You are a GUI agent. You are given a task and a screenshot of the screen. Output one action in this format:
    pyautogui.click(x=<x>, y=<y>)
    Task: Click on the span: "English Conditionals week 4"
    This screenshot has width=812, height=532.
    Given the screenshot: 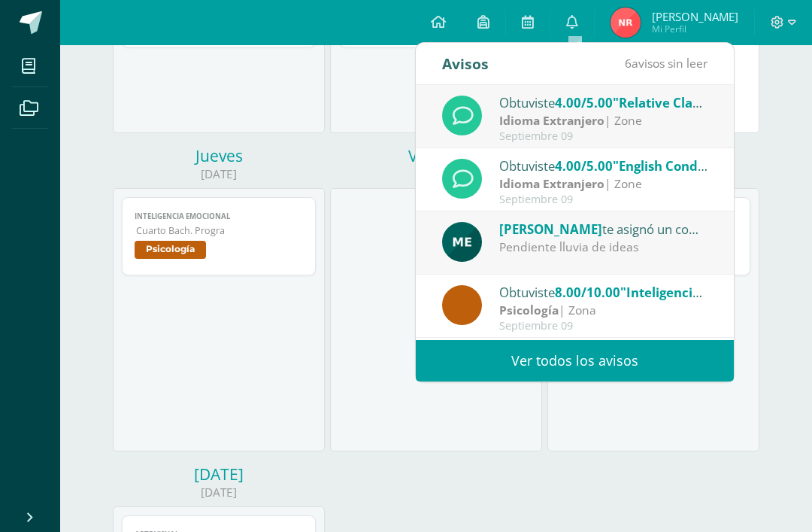 What is the action you would take?
    pyautogui.click(x=704, y=166)
    